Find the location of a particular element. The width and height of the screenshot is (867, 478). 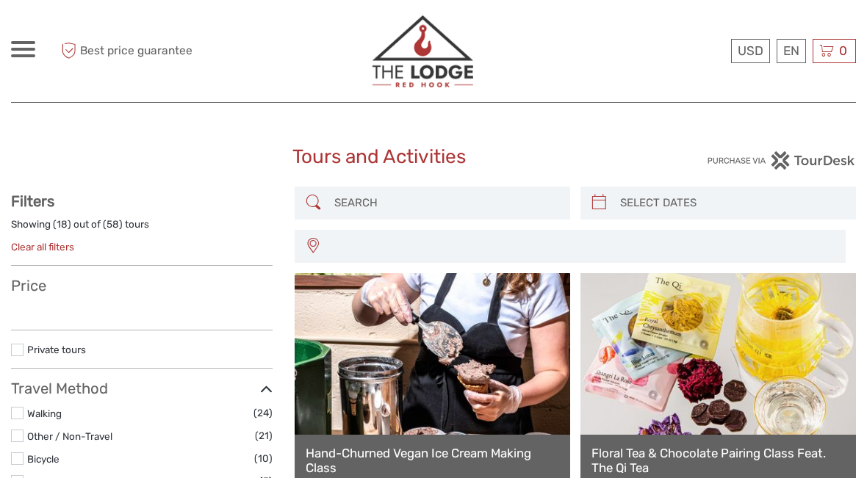

span: (21) is located at coordinates (264, 435).